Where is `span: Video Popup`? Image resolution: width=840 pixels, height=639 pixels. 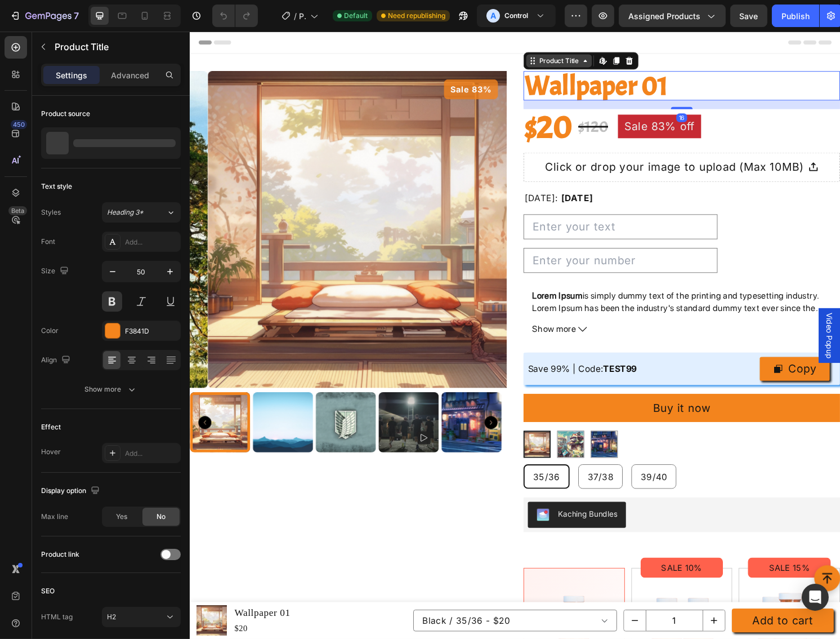 span: Video Popup is located at coordinates (664, 315).